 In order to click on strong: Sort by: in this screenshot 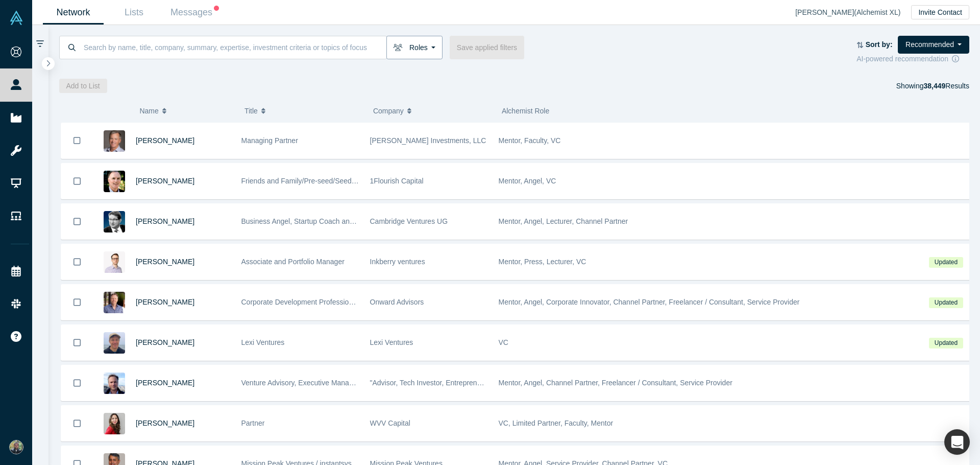, I will do `click(879, 44)`.